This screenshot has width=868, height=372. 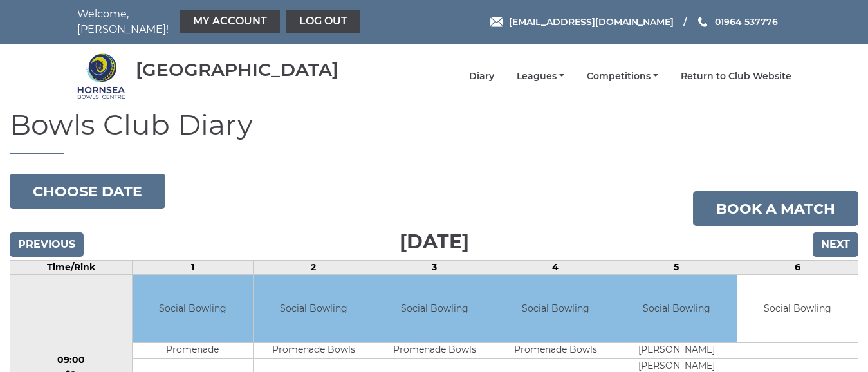 I want to click on a: My Account, so click(x=229, y=22).